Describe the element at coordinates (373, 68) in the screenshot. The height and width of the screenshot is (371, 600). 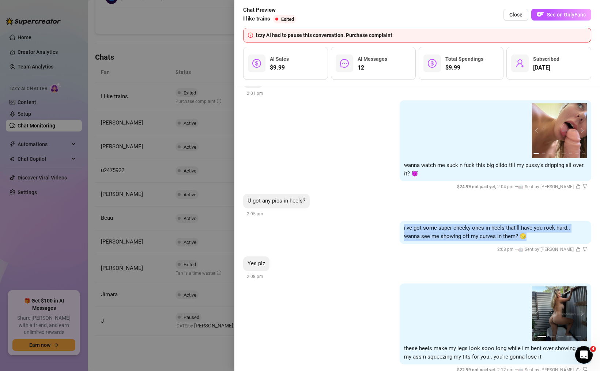
I see `span: 12` at that location.